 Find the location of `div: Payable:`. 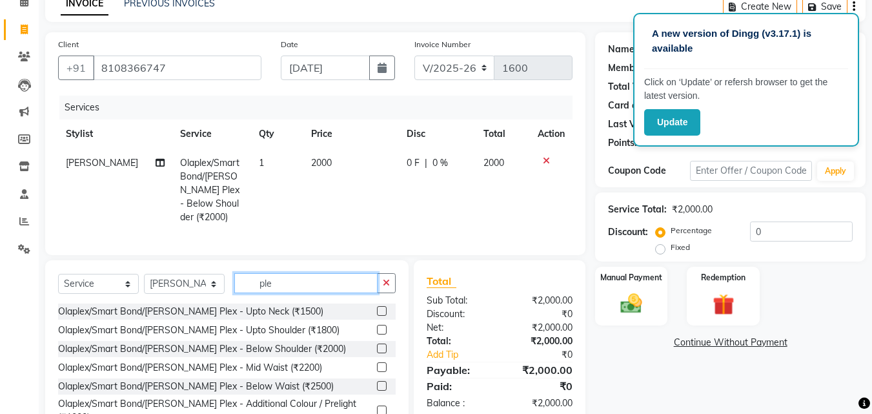

div: Payable: is located at coordinates (458, 370).